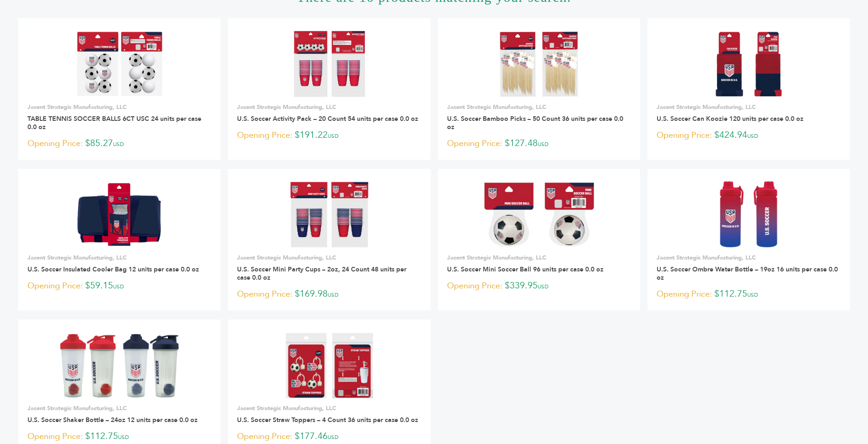 This screenshot has height=444, width=868. What do you see at coordinates (329, 294) in the screenshot?
I see `p: $169.98` at bounding box center [329, 294].